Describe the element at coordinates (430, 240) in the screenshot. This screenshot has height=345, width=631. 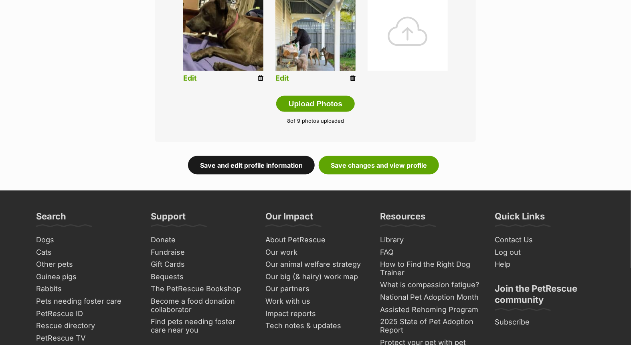
I see `a: Library` at that location.